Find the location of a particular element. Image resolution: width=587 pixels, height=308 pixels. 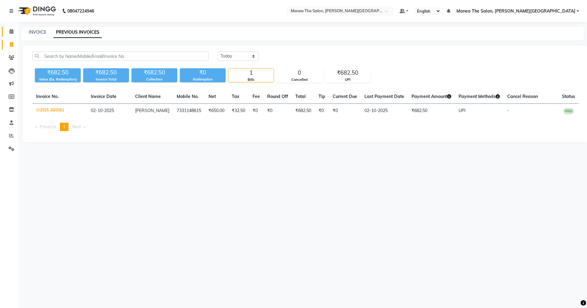

a: INVOICE is located at coordinates (37, 32).